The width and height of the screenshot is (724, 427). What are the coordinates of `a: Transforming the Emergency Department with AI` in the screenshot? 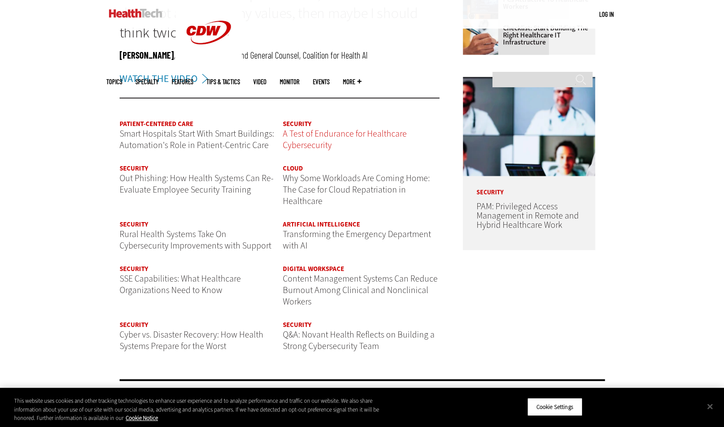 It's located at (357, 240).